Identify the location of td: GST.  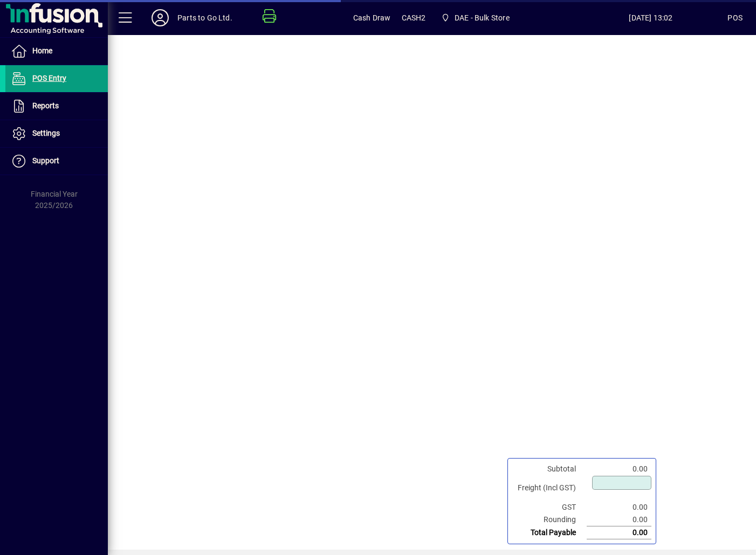
(550, 507).